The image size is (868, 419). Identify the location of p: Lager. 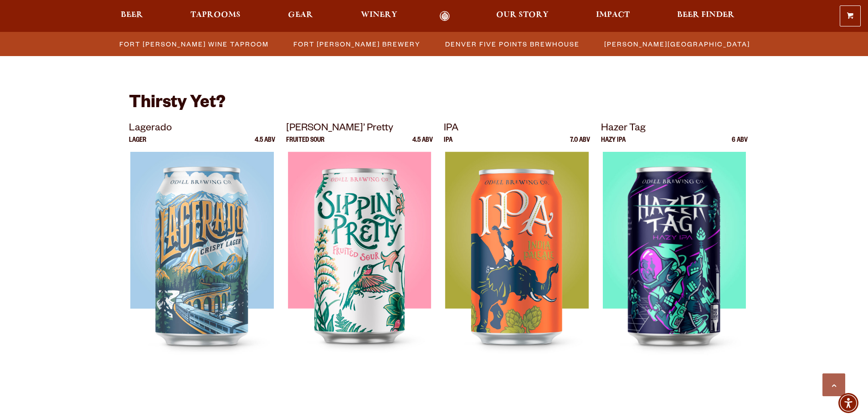
(138, 145).